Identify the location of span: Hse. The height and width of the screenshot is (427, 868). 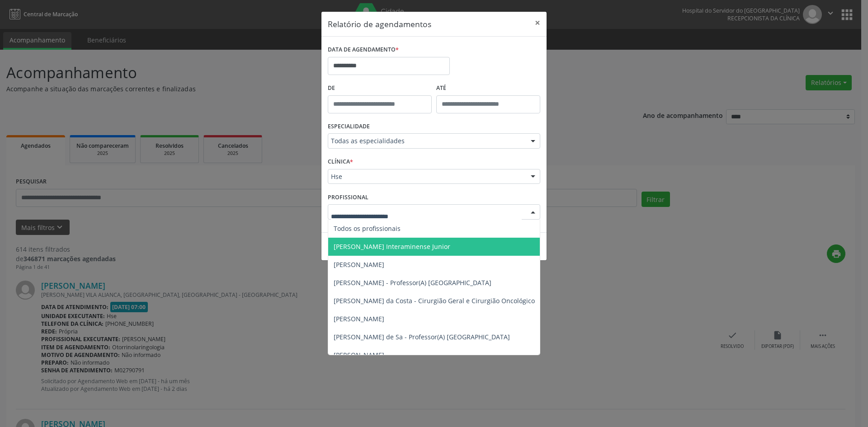
(426, 176).